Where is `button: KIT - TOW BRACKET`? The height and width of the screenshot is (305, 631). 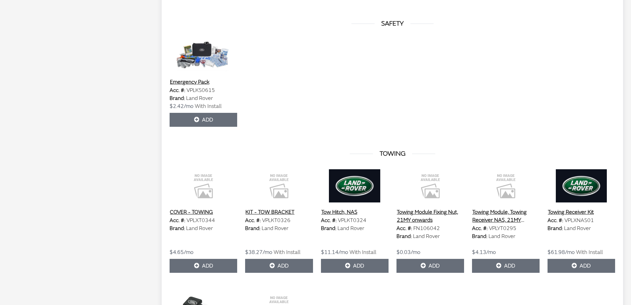 button: KIT - TOW BRACKET is located at coordinates (270, 212).